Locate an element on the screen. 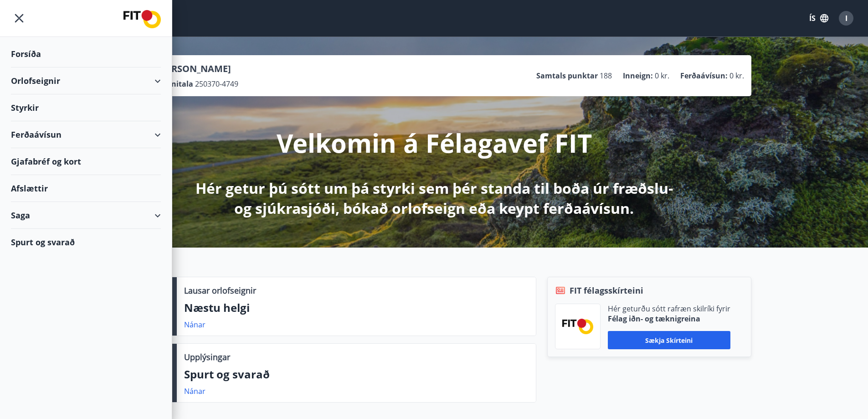 This screenshot has height=419, width=868. p: Hér getur þú sótt um þá styrki sem þér standa til boða úr fræðslu- og sjúkrasjóði, bókað orlofsei... is located at coordinates (434, 198).